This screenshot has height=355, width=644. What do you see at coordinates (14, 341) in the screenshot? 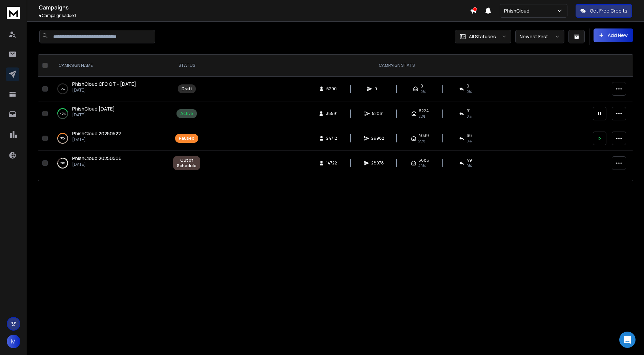
I see `span: M` at bounding box center [14, 341].